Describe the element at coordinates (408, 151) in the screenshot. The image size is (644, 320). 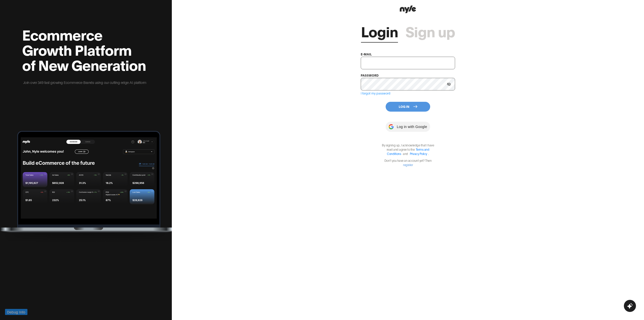
I see `a: Terms and Conditions` at that location.